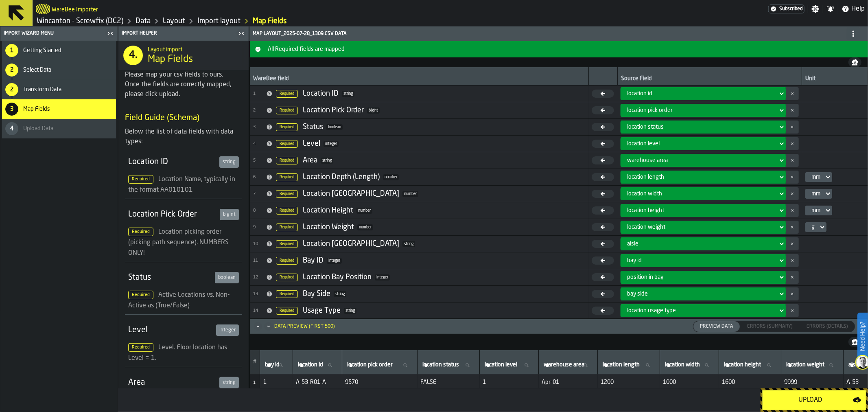  What do you see at coordinates (258, 210) in the screenshot?
I see `span: 8` at bounding box center [258, 210].